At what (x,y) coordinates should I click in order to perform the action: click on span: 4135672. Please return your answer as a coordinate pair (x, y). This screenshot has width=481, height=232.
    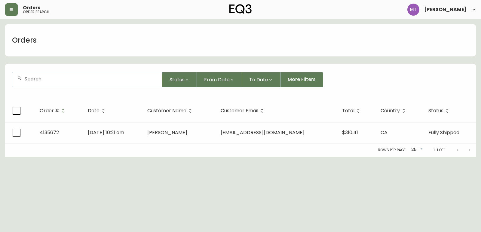
    Looking at the image, I should click on (49, 133).